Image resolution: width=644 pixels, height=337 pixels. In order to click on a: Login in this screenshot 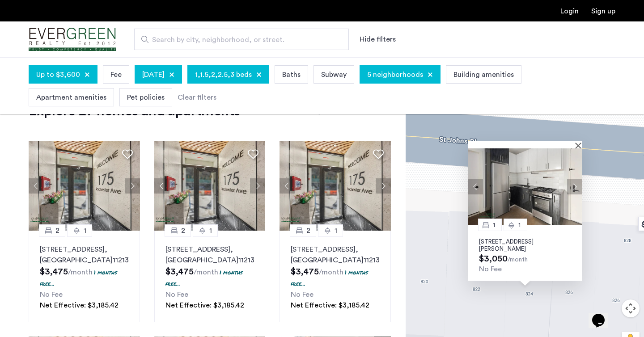, I will do `click(570, 11)`.